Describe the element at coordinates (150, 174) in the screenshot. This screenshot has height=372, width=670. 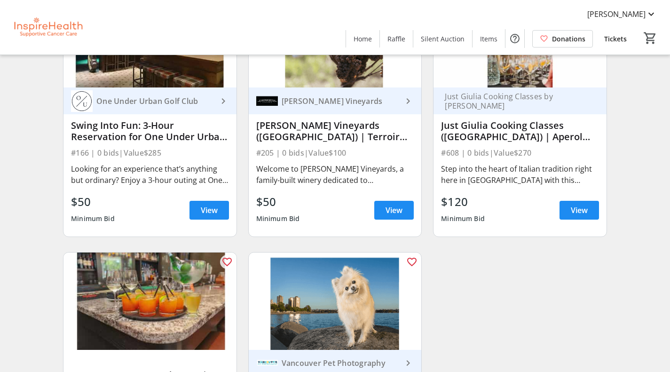
I see `div: Looking for an experience that’s anything but ordinary? Enjoy a 3-hour outing at One Under Urban ...` at that location.